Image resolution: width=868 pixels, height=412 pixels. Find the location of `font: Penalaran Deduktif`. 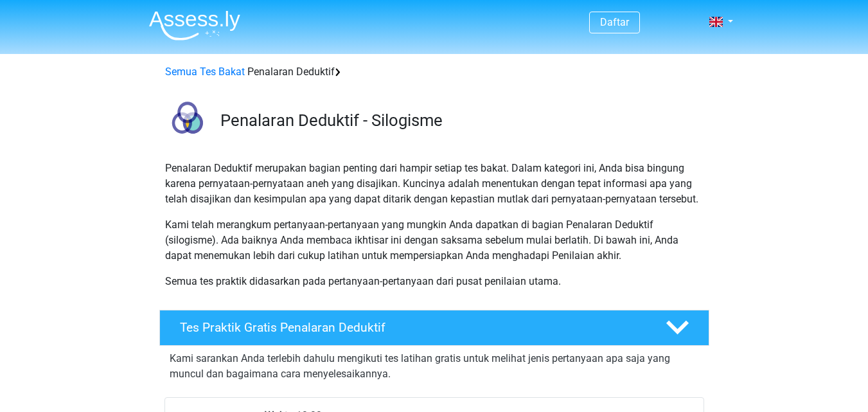

font: Penalaran Deduktif is located at coordinates (291, 71).